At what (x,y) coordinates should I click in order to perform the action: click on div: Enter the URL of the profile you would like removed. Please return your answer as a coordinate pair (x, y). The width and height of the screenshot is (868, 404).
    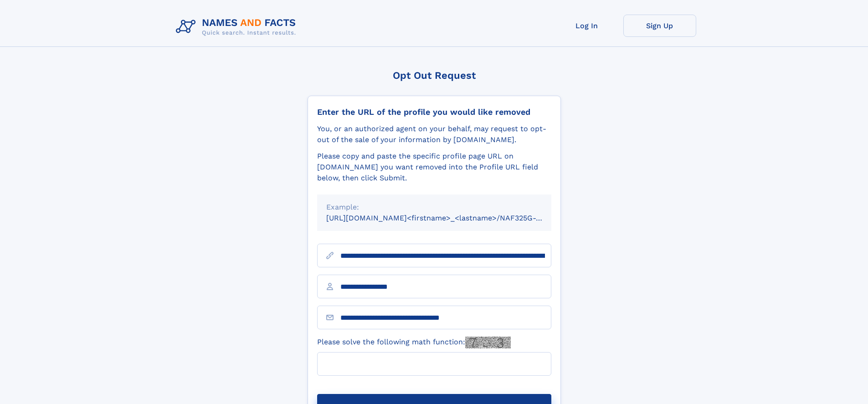
    Looking at the image, I should click on (434, 112).